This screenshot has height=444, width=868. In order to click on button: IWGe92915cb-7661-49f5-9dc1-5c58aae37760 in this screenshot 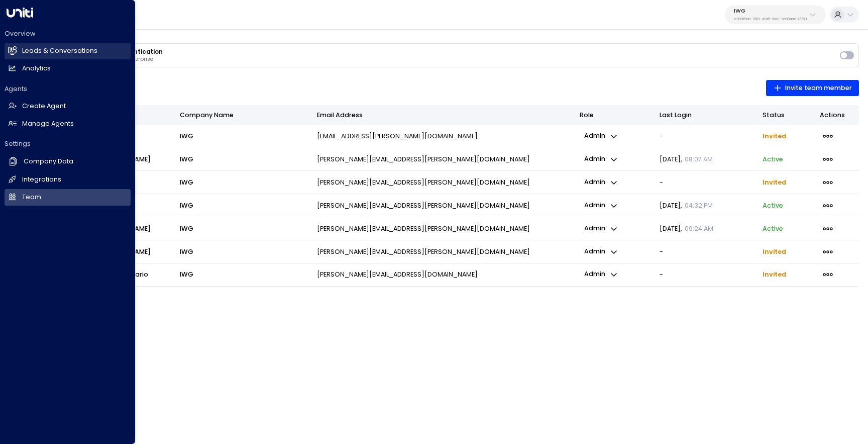, I will do `click(775, 15)`.